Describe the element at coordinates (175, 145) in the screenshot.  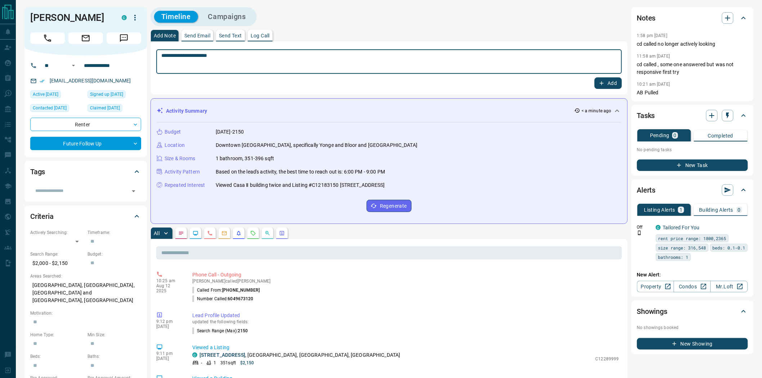
I see `p: Location` at that location.